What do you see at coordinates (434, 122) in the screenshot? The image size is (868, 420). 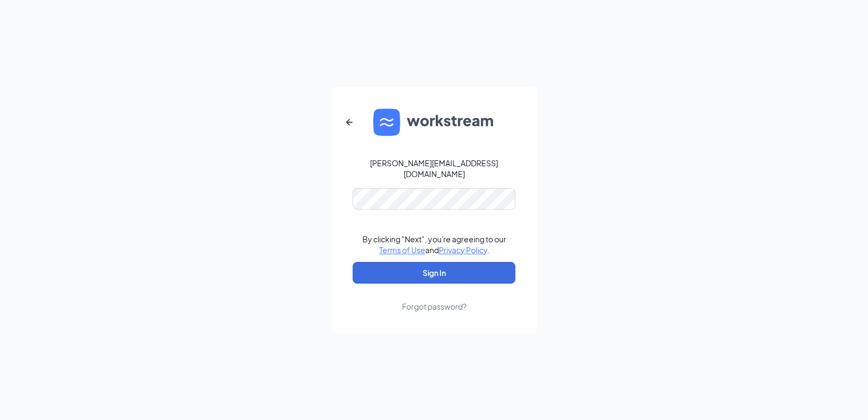 I see `img: WS logo and Workstream text` at bounding box center [434, 122].